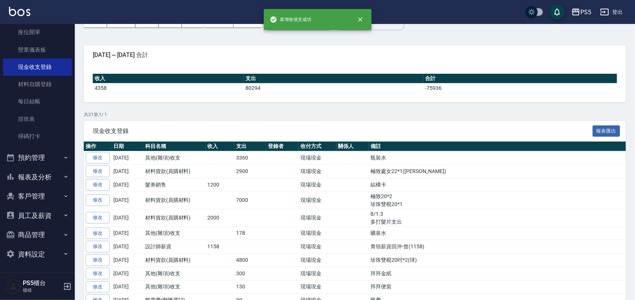  Describe the element at coordinates (352, 146) in the screenshot. I see `th: 關係人` at that location.